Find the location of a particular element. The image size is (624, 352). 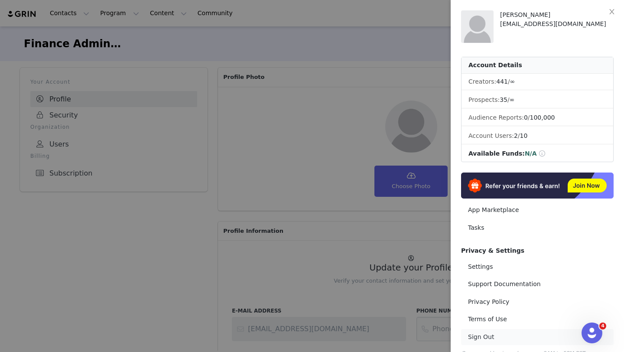

a: Settings is located at coordinates (537, 266).